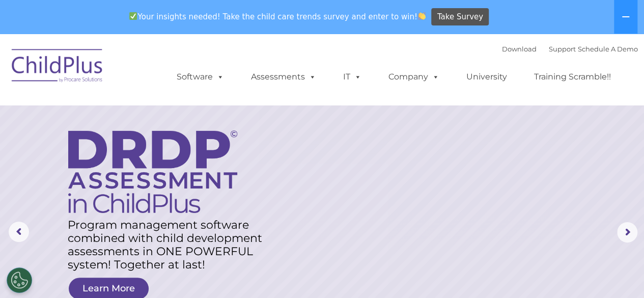 The width and height of the screenshot is (644, 298). I want to click on a: University, so click(487, 77).